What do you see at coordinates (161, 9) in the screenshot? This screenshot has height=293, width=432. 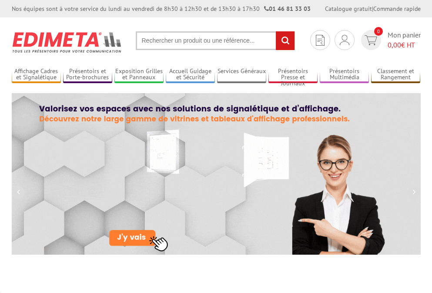 I see `div: Nos équipes sont à votre service du lundi au vendredi de 8h30 à 12h30 et de 13h30 à 17h30` at bounding box center [161, 9].